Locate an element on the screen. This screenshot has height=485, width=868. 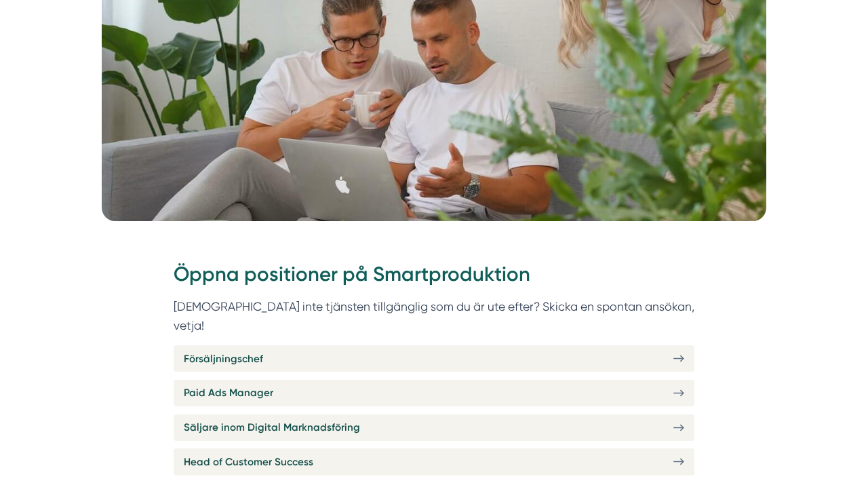
span: Försäljningschef is located at coordinates (223, 359).